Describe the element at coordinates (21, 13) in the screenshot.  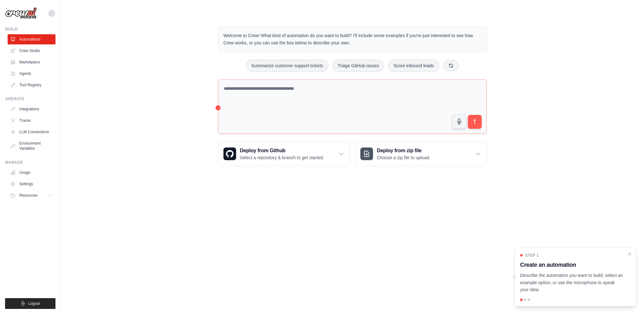
I see `img: Logo` at that location.